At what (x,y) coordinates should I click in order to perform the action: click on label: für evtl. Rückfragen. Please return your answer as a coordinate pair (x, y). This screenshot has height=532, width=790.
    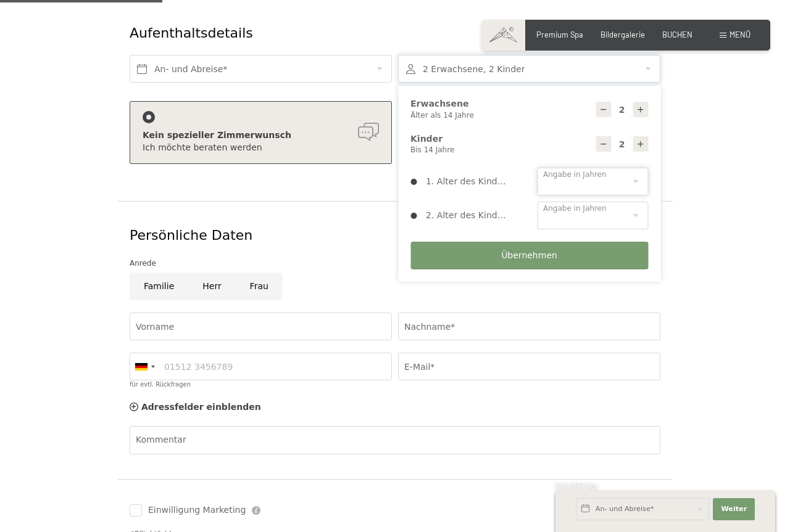
    Looking at the image, I should click on (160, 384).